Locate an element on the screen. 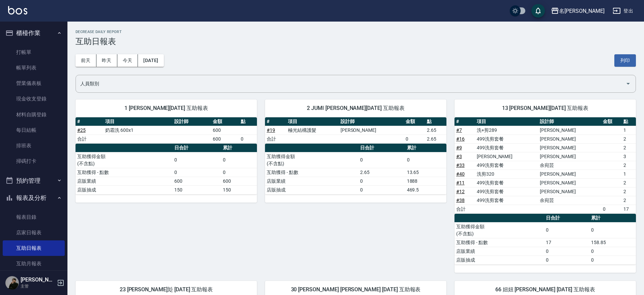  td: 合計 is located at coordinates (90, 139).